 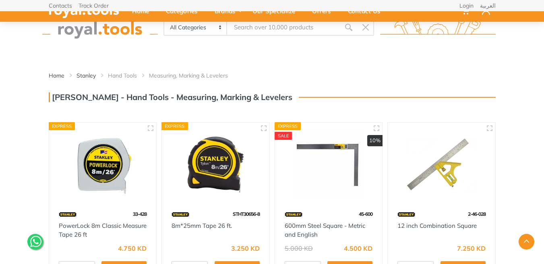 I want to click on img: Royal Tools - PowerLock 8m Classic Measure Tape 26 ft, so click(x=103, y=165).